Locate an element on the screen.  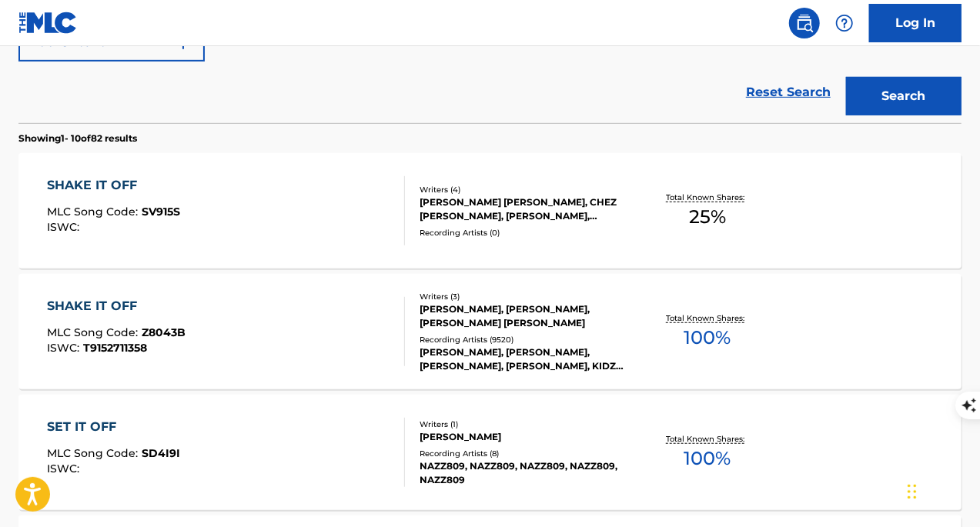
a: Log In is located at coordinates (916, 23).